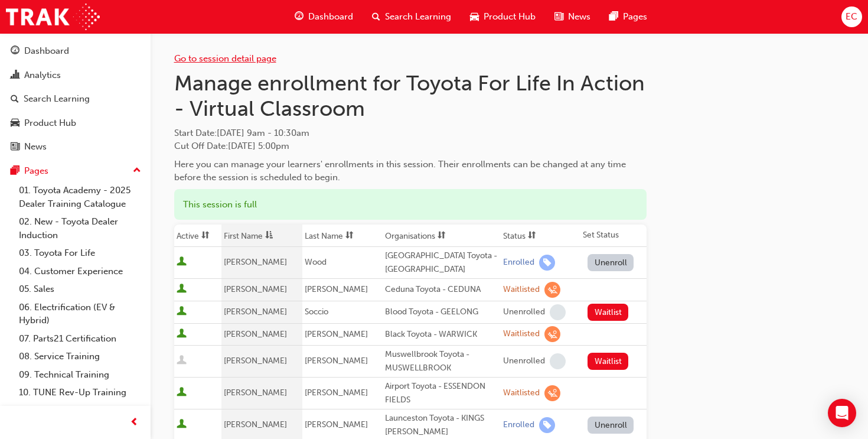 This screenshot has width=868, height=439. Describe the element at coordinates (51, 123) in the screenshot. I see `div: Product Hub` at that location.